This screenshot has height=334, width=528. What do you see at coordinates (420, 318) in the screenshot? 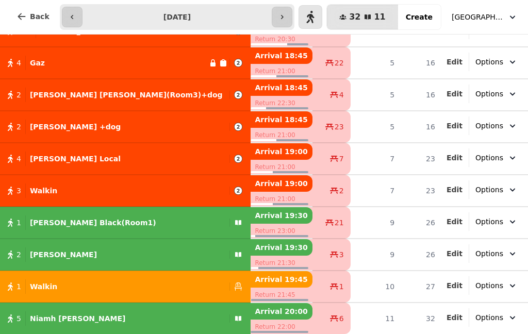
I see `td: 32` at bounding box center [420, 318].